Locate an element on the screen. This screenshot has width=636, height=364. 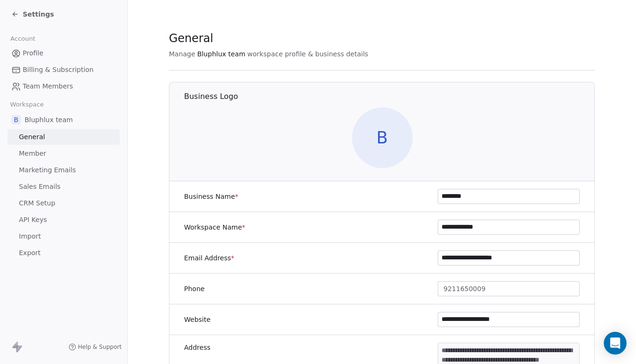
span: Export is located at coordinates (30, 253).